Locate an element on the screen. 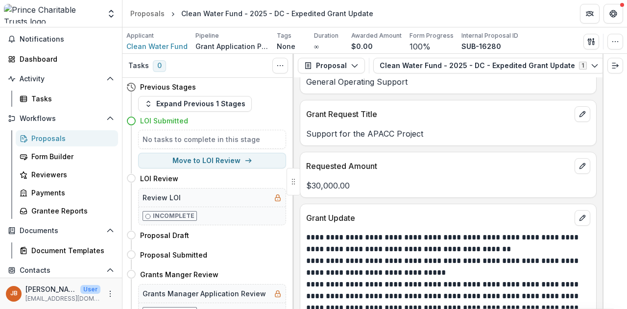  button: Move to LOI Review is located at coordinates (212, 161).